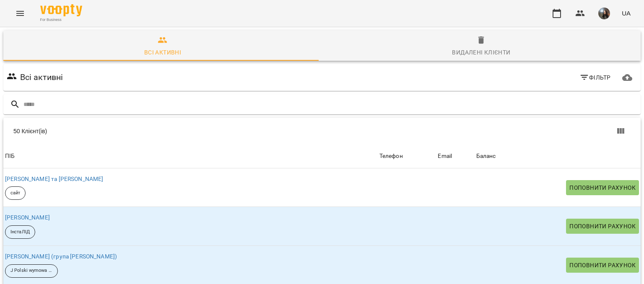  Describe the element at coordinates (61, 10) in the screenshot. I see `img: Voopty Logo` at that location.